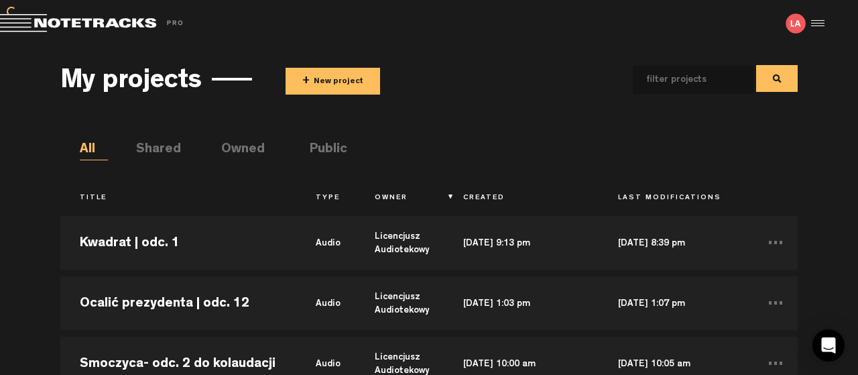 This screenshot has width=858, height=375. What do you see at coordinates (178, 303) in the screenshot?
I see `td: Ocalić prezydenta | odc. 12` at bounding box center [178, 303].